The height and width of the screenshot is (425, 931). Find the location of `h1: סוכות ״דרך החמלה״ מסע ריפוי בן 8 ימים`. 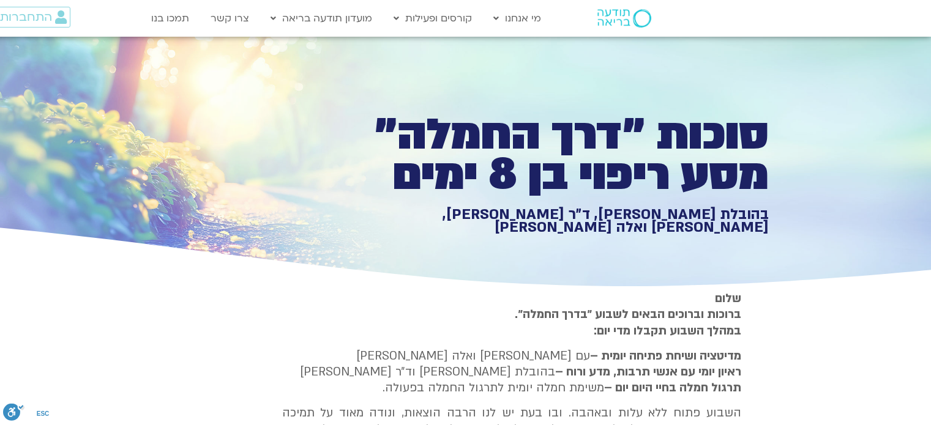

h1: סוכות ״דרך החמלה״ מסע ריפוי בן 8 ימים is located at coordinates (556, 155).